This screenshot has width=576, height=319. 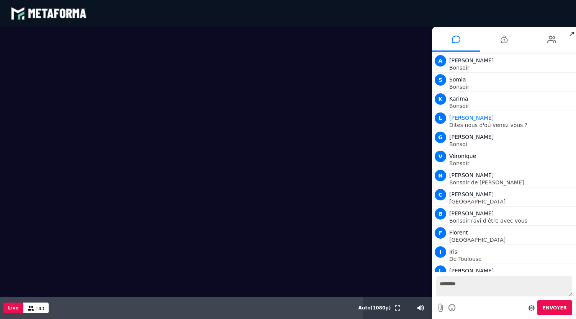 I want to click on span: Florent, so click(x=458, y=233).